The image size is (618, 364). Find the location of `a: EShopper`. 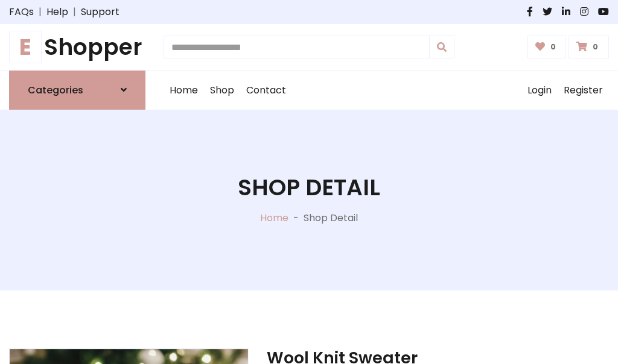

a: EShopper is located at coordinates (77, 47).